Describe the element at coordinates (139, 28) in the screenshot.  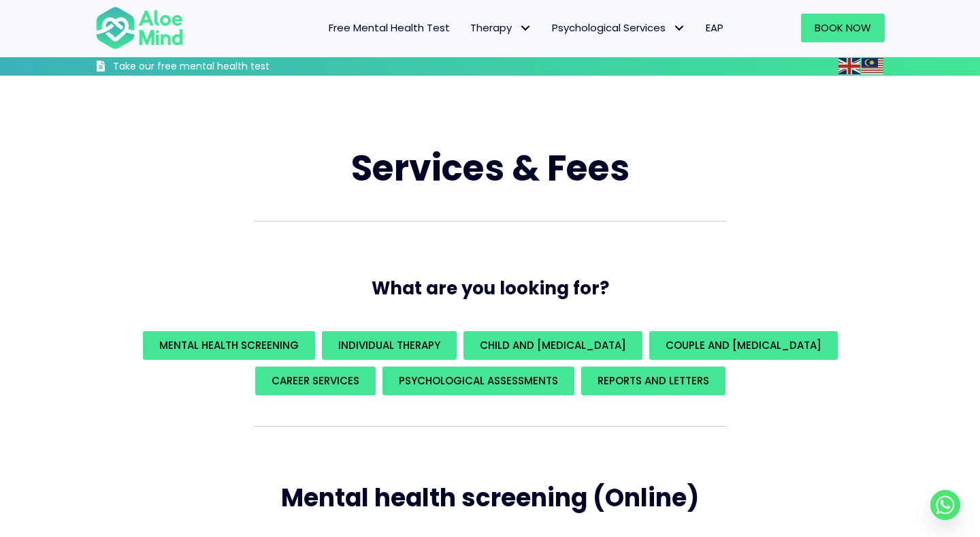
I see `img: Aloe mind Logo` at that location.